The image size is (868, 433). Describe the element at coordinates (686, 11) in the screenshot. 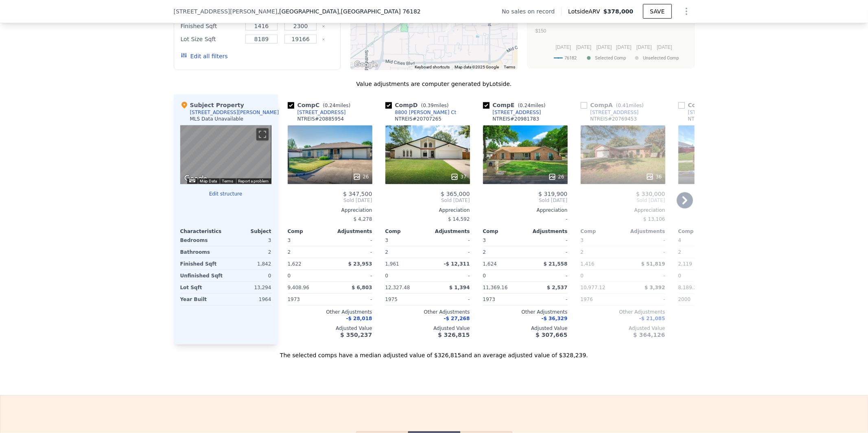

I see `button: Show Options` at that location.